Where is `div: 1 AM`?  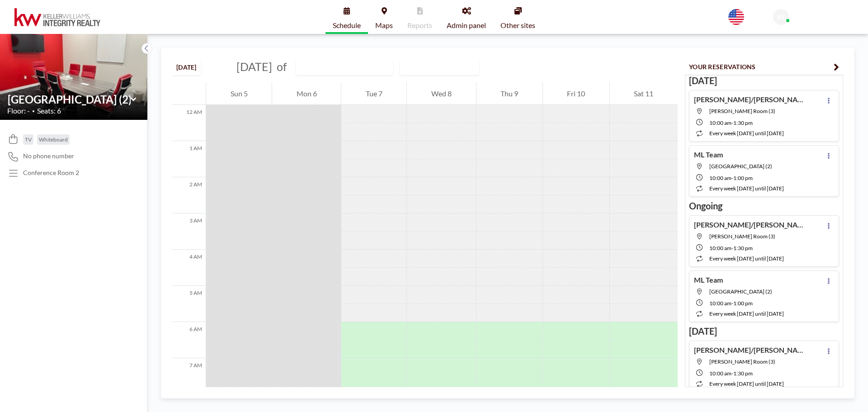
div: 1 AM is located at coordinates (189, 159).